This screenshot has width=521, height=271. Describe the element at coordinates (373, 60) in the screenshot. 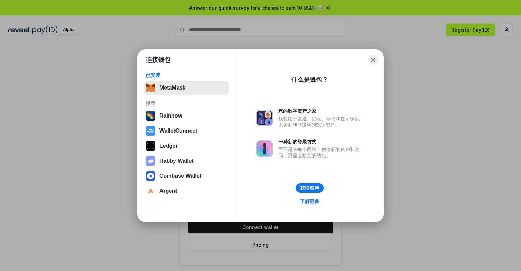

I see `button: Close` at that location.